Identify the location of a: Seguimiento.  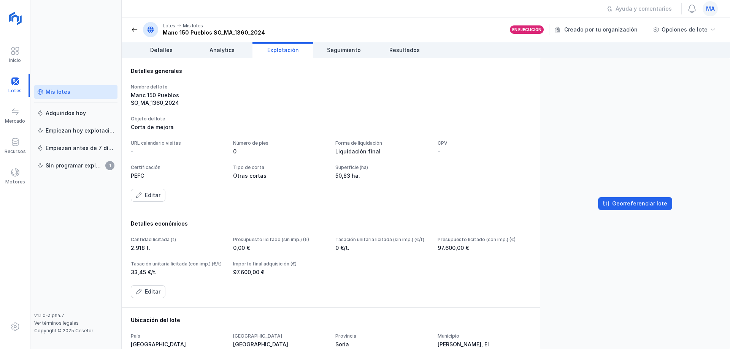
(344, 50).